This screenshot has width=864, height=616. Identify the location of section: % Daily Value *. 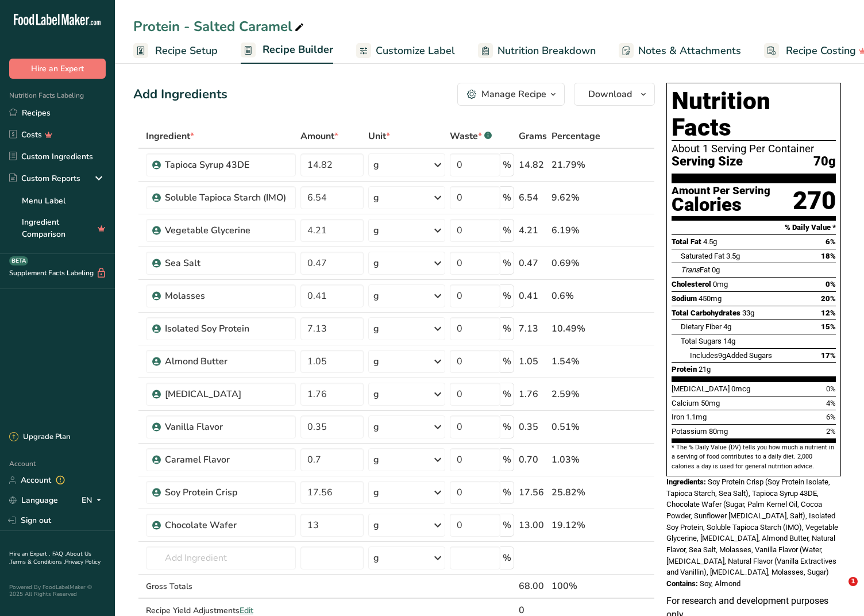
(754, 228).